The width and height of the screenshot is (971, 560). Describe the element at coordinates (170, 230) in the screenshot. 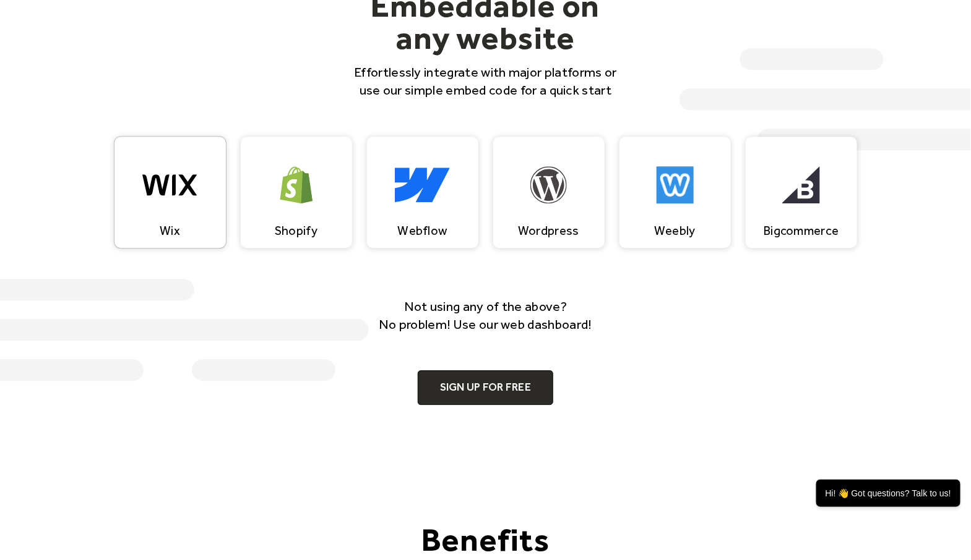

I see `div: Wix` at that location.